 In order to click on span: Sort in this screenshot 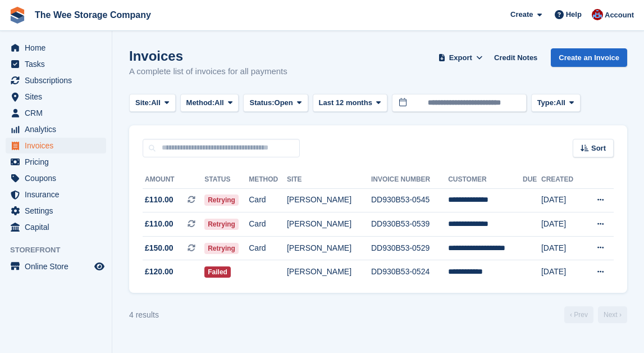, I will do `click(599, 149)`.